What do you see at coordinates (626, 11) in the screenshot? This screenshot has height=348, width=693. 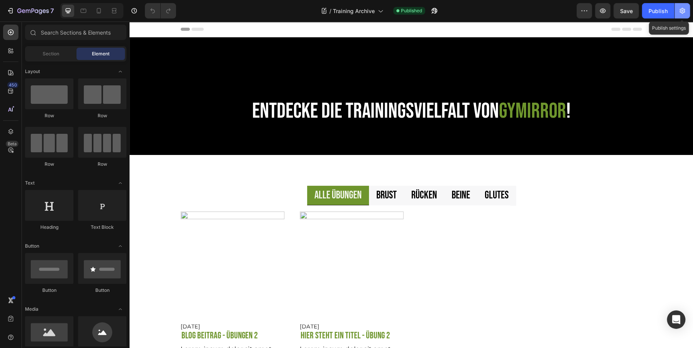 I see `button: Save` at bounding box center [626, 11].